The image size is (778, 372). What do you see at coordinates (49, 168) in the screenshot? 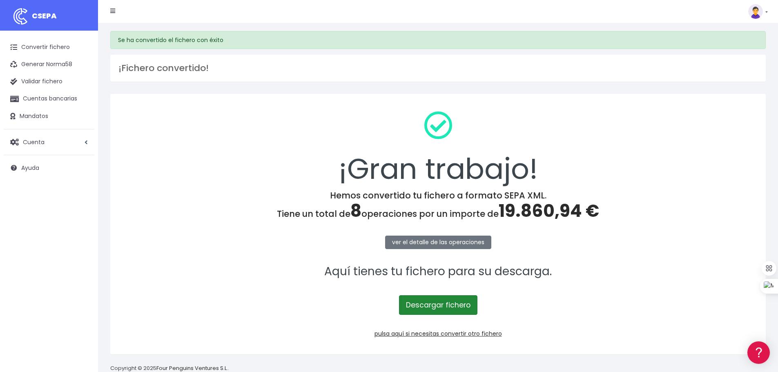
I see `a: Ayuda` at bounding box center [49, 168].